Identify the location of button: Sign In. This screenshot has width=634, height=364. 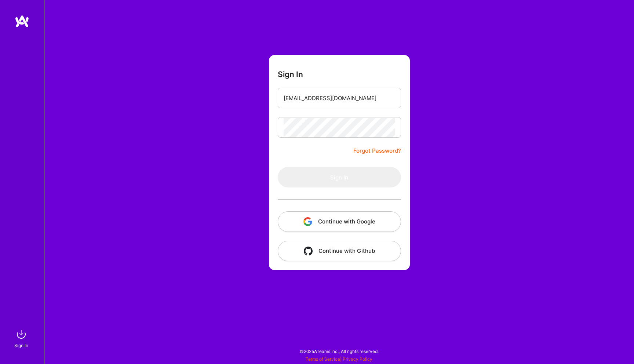
(339, 177).